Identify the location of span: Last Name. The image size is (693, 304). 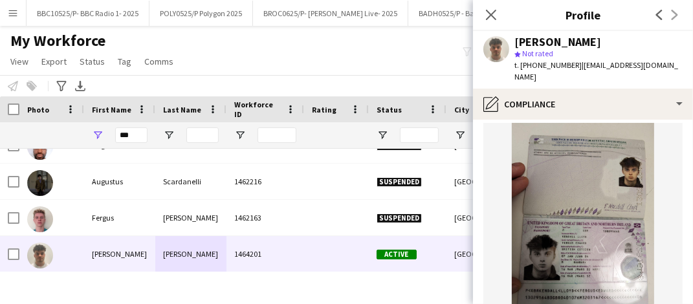
(182, 109).